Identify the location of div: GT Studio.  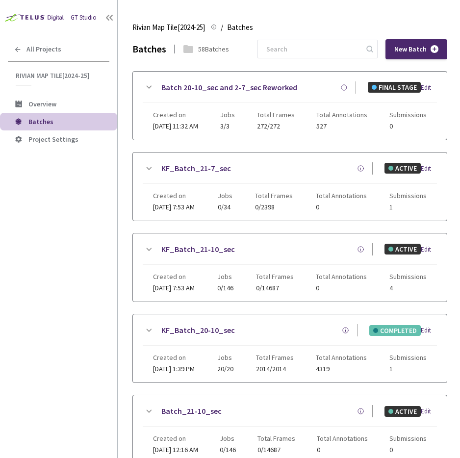
(83, 18).